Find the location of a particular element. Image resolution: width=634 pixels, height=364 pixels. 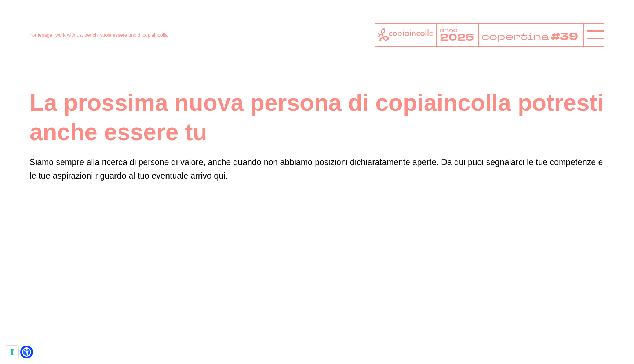

button: Le tue preferenze relative al consenso per le tecnologie di tracciamento is located at coordinates (12, 352).